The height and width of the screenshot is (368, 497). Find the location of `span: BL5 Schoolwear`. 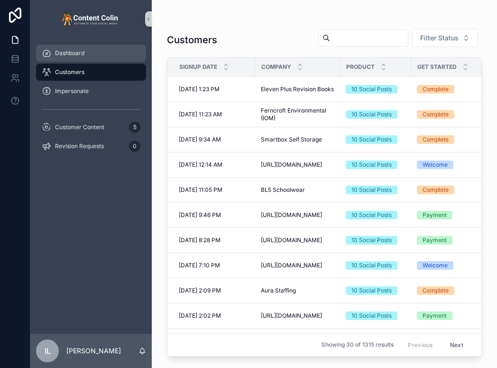

span: BL5 Schoolwear is located at coordinates (283, 190).